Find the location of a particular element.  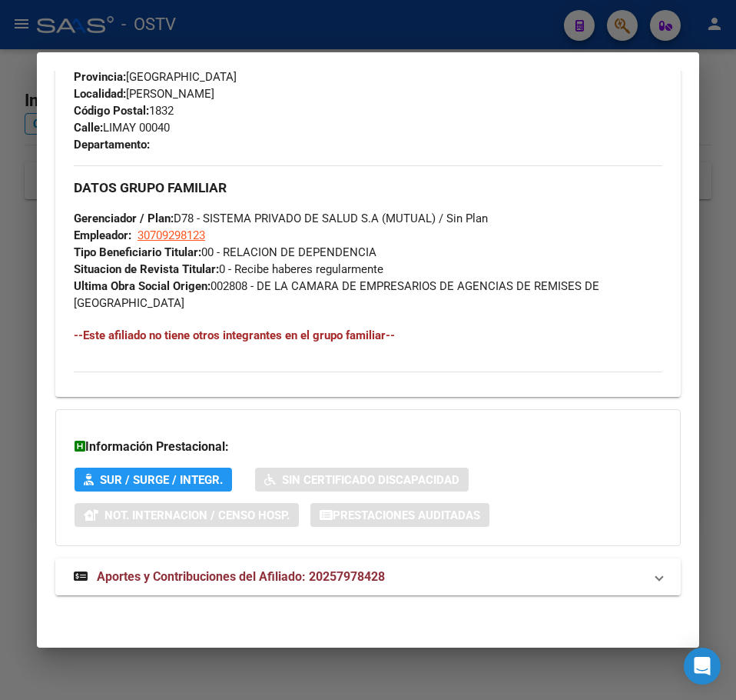

strong: Situacion de Revista Titular: is located at coordinates (146, 269).